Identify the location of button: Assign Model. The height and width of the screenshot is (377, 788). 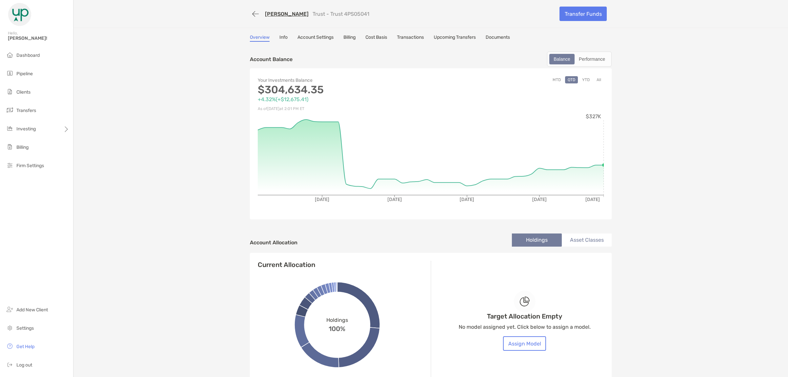
(525, 344).